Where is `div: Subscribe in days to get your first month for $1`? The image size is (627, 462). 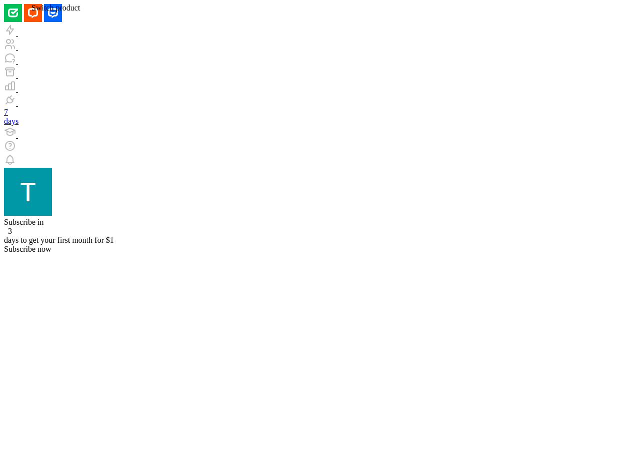
div: Subscribe in days to get your first month for $1 is located at coordinates (313, 231).